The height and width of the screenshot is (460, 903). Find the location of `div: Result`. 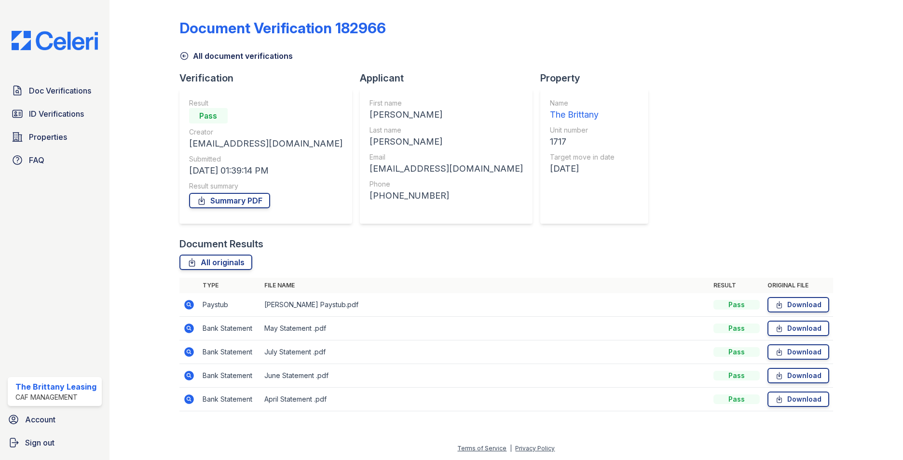

div: Result is located at coordinates (266, 103).